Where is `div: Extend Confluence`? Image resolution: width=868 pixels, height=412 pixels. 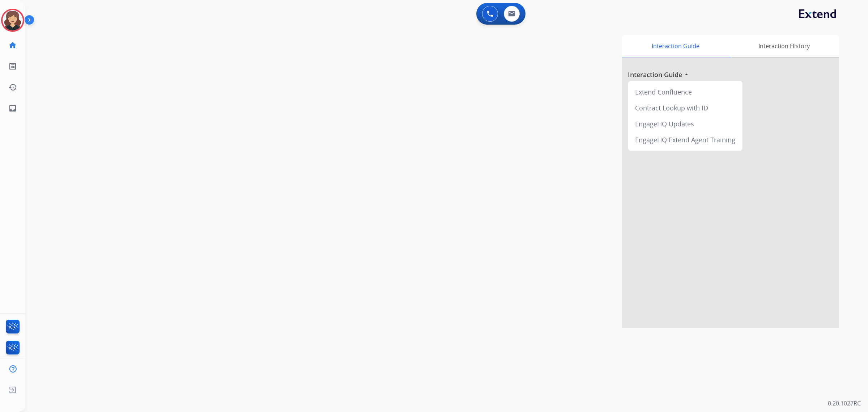
div: Extend Confluence is located at coordinates (684, 92).